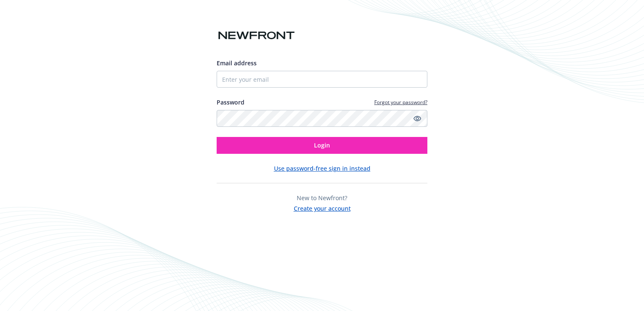 This screenshot has height=311, width=644. What do you see at coordinates (322, 146) in the screenshot?
I see `button: Login` at bounding box center [322, 146].